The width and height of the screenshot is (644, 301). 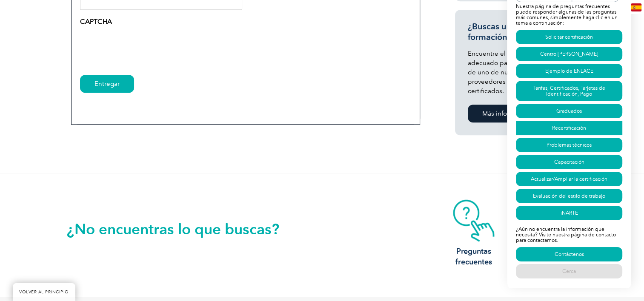 What do you see at coordinates (569, 91) in the screenshot?
I see `font: Tarifas, Certificados, Tarjetas de Identificación, Pago` at bounding box center [569, 91].